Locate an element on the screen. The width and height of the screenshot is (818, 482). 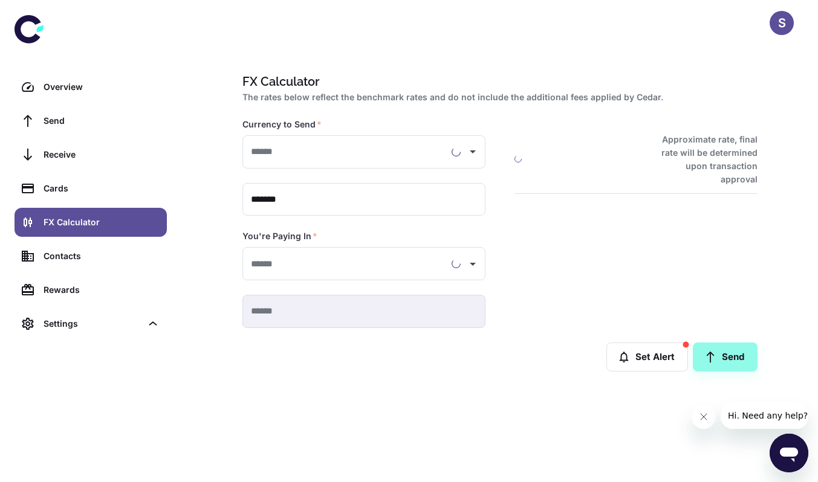
a: Receive is located at coordinates (91, 155).